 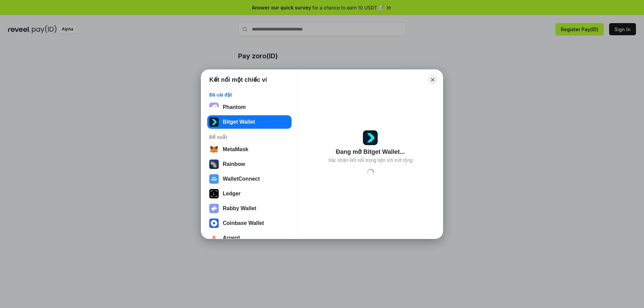 I want to click on button: Rainbow, so click(x=249, y=164).